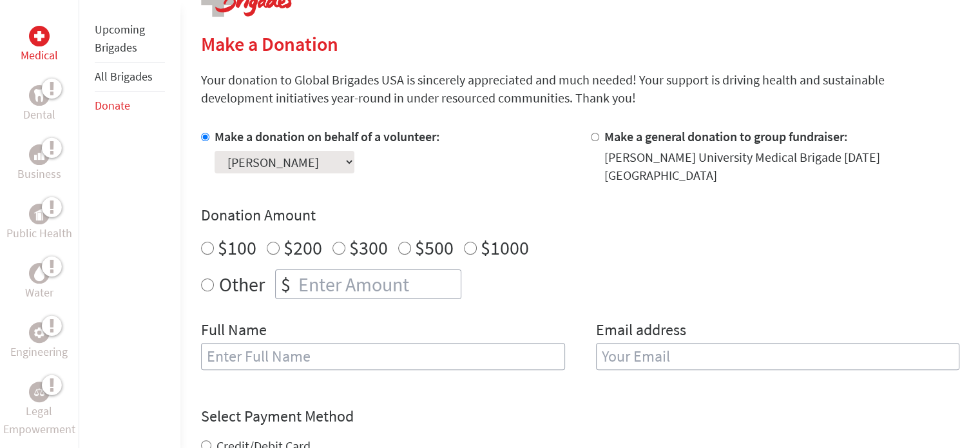 This screenshot has height=448, width=980. What do you see at coordinates (369, 248) in the screenshot?
I see `label: $300` at bounding box center [369, 248].